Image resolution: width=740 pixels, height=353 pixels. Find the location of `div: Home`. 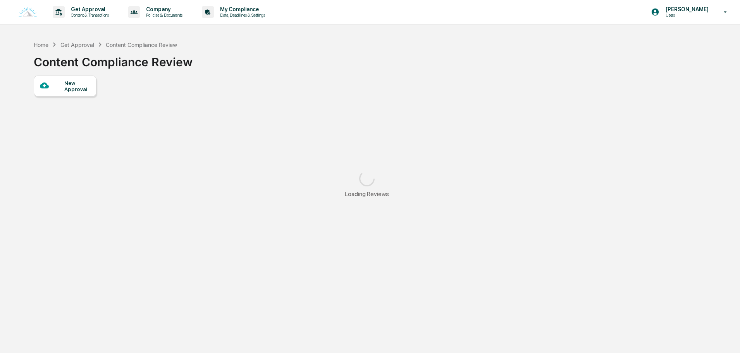

div: Home is located at coordinates (41, 45).